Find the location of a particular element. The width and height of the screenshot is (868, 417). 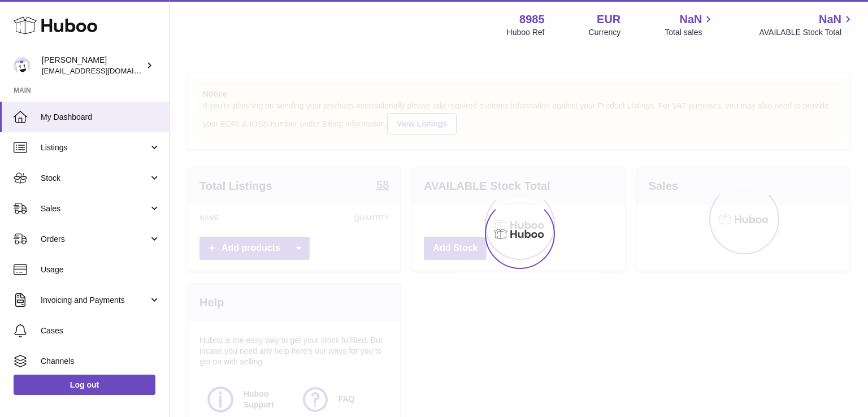

span: Cases is located at coordinates (101, 331).